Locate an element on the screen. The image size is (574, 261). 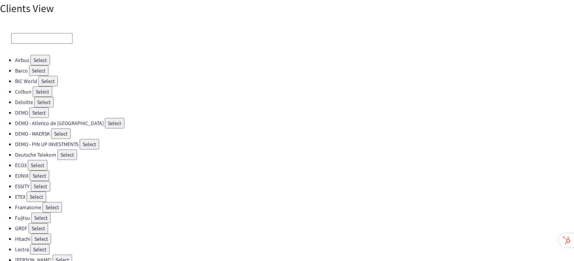
li: Airbus is located at coordinates (294, 60).